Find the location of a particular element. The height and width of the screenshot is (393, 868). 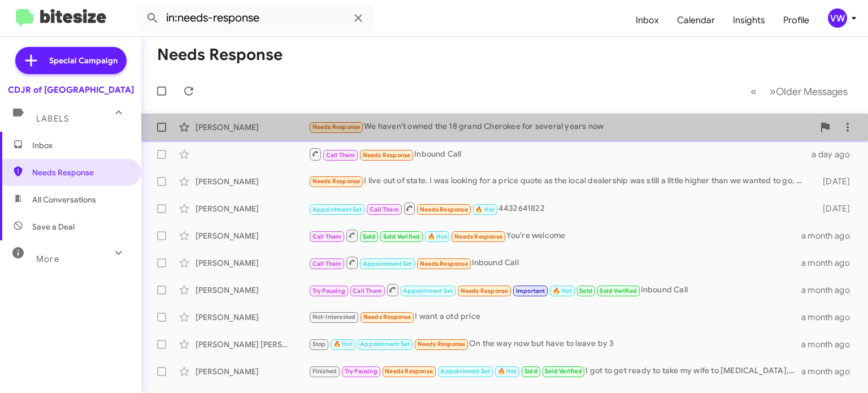

div: We haven't owned the 18 grand Cherokee for several years now is located at coordinates (561, 127).